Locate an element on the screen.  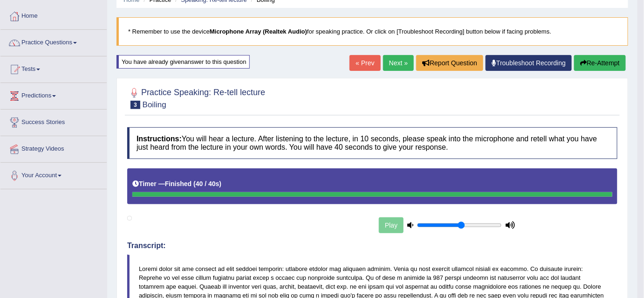
small: Boiling is located at coordinates (155, 104).